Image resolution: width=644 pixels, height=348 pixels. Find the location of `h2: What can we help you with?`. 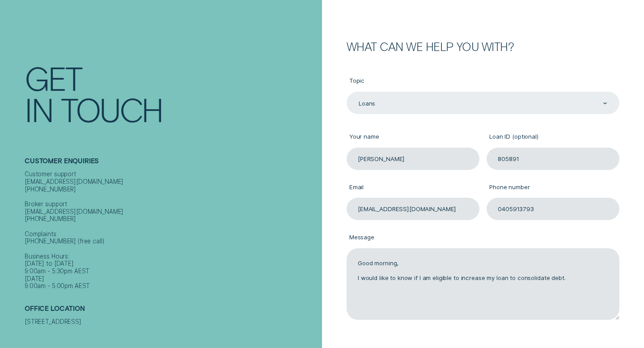

h2: What can we help you with? is located at coordinates (483, 46).